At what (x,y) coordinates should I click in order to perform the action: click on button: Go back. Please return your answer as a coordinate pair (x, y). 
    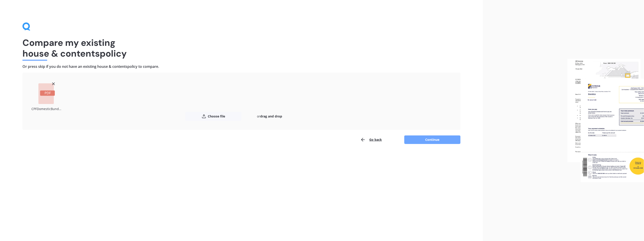
    Looking at the image, I should click on (371, 140).